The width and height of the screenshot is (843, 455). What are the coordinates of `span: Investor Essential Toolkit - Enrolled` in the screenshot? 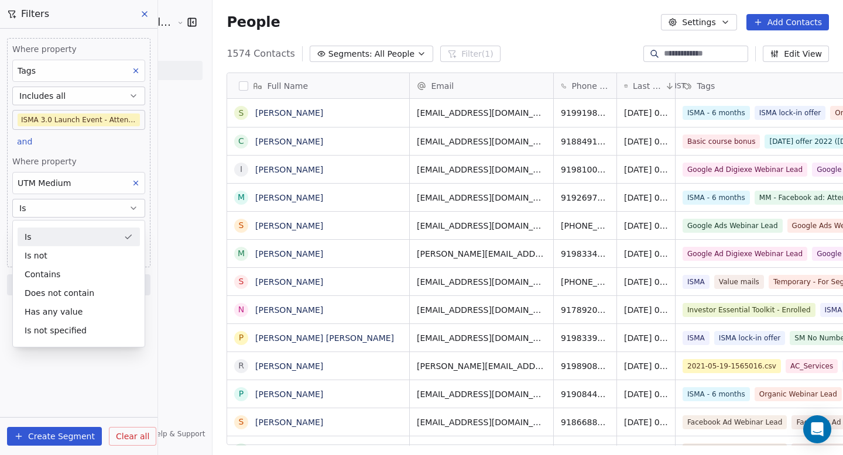 It's located at (749, 310).